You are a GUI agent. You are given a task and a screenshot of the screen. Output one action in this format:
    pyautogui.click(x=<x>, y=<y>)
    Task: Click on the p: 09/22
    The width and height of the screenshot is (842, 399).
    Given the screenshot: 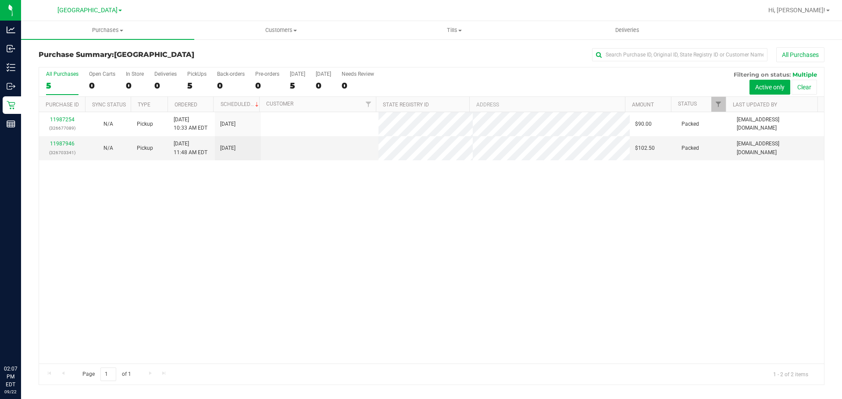 What is the action you would take?
    pyautogui.click(x=11, y=392)
    